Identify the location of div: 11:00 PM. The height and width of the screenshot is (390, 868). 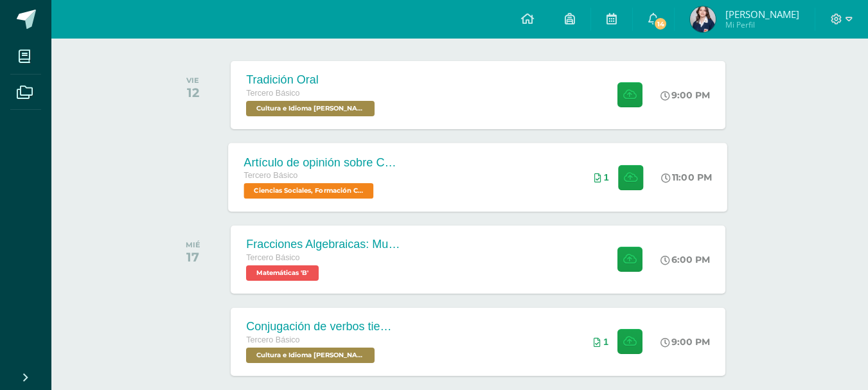
(687, 177).